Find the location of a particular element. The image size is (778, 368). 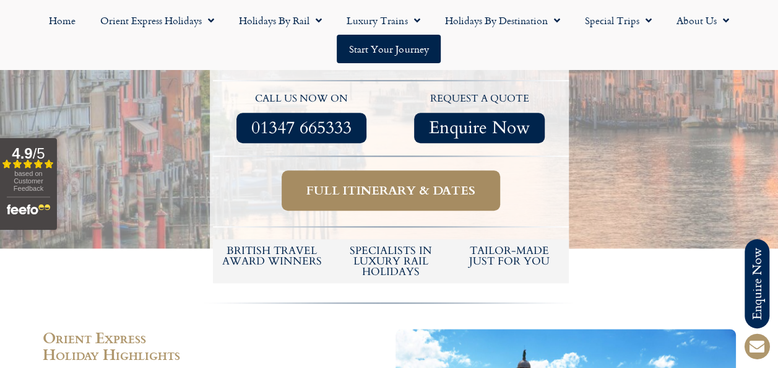

a: Holidays by Destination is located at coordinates (502, 20).